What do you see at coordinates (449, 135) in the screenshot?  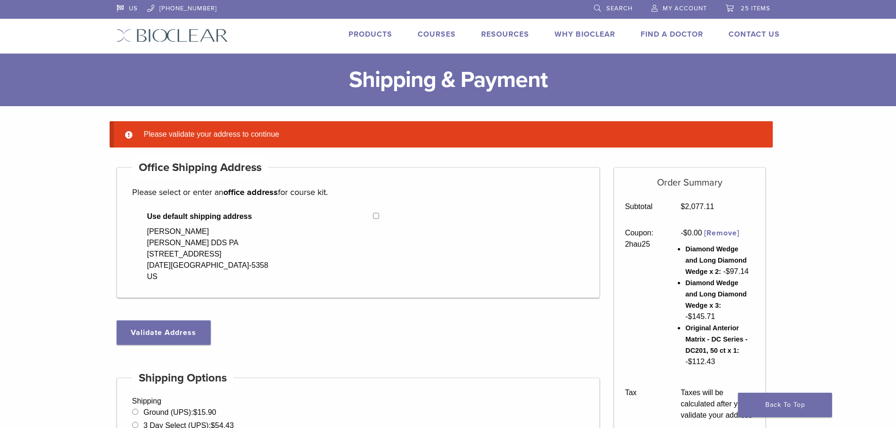 I see `li: Please validate your address to continue` at bounding box center [449, 135].